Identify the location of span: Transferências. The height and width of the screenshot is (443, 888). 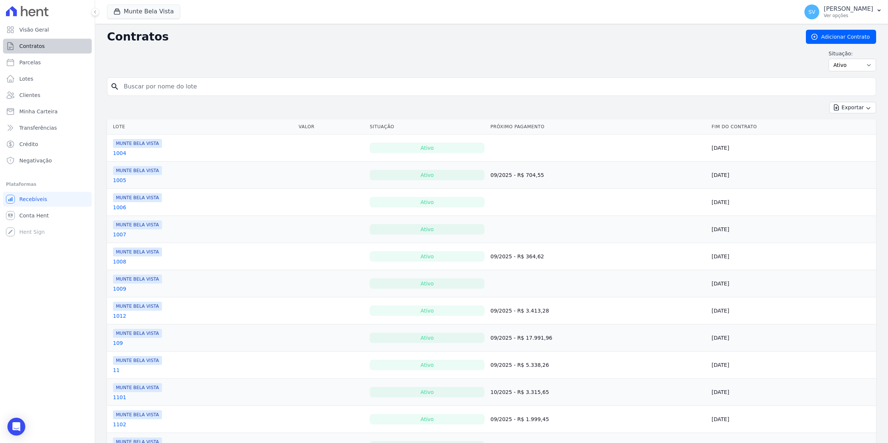
(38, 128).